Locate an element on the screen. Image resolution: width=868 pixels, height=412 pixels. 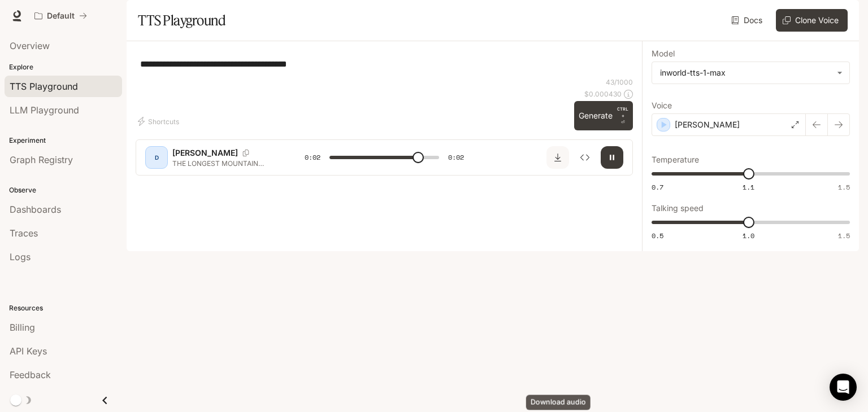
span: 1.0 is located at coordinates (748, 236).